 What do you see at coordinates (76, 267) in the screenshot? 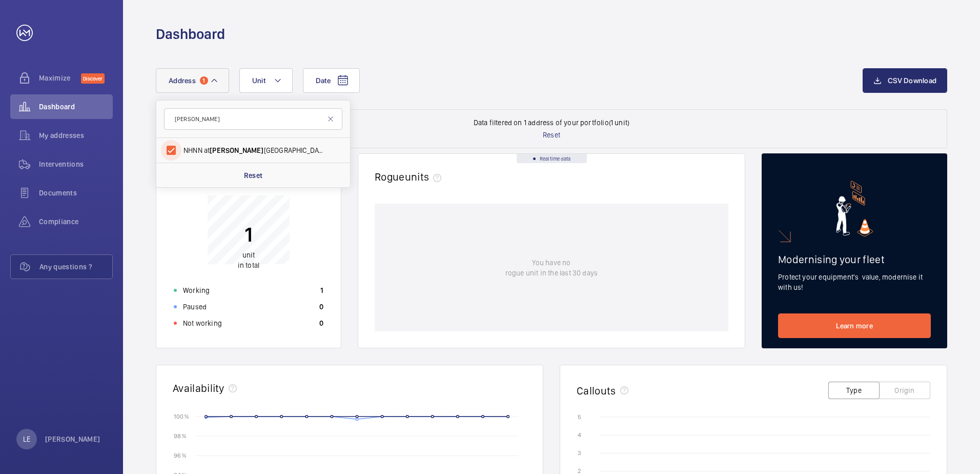
I see `span: Any questions ?` at bounding box center [76, 267].